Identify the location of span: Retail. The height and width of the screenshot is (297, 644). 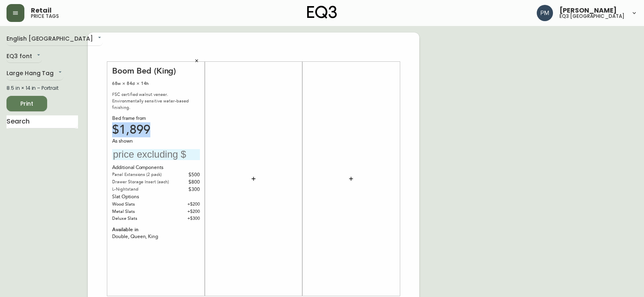
(41, 11).